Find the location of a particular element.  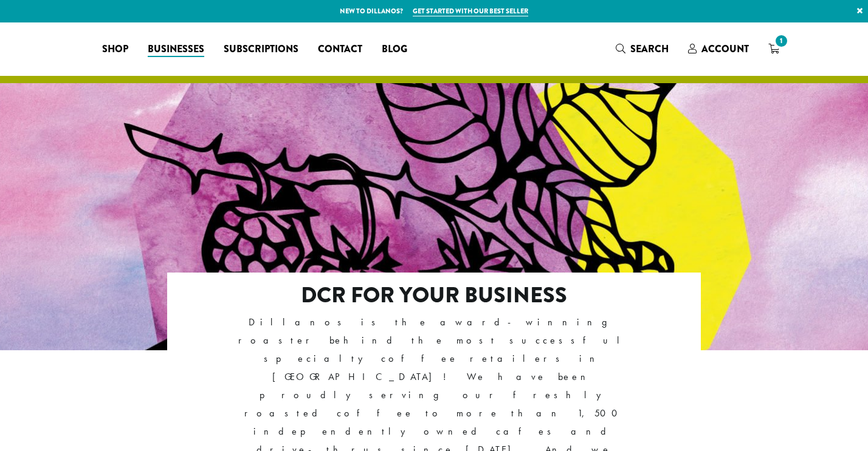

span: Blog is located at coordinates (394, 49).